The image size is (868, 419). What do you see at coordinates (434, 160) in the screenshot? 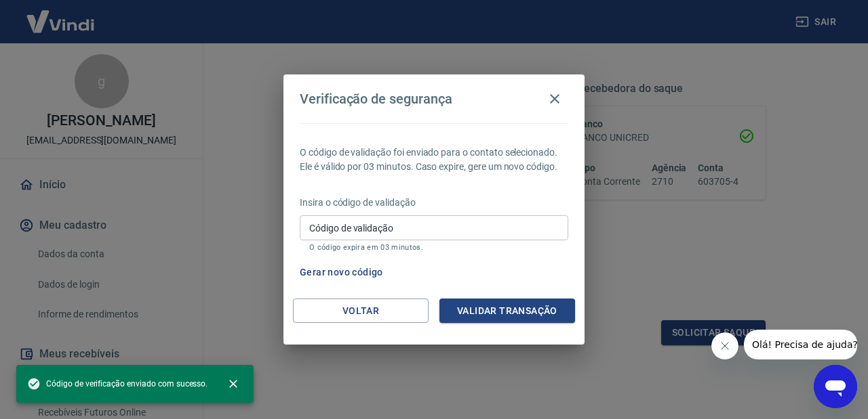
I see `p: O código de validação foi enviado para o contato selecionado. Ele é válido por 03 minutos. Caso e...` at bounding box center [434, 160].